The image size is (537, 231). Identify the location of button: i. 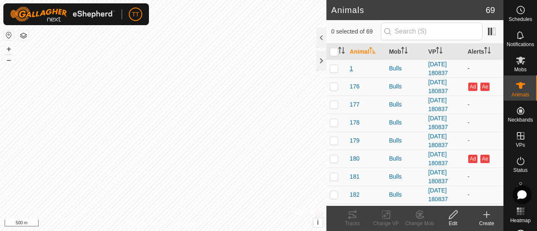
(318, 223).